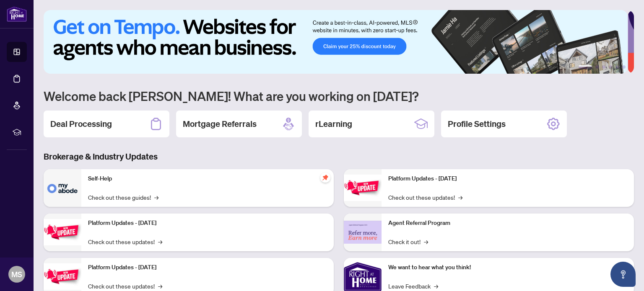 This screenshot has width=644, height=291. Describe the element at coordinates (623, 274) in the screenshot. I see `button: Open asap` at that location.